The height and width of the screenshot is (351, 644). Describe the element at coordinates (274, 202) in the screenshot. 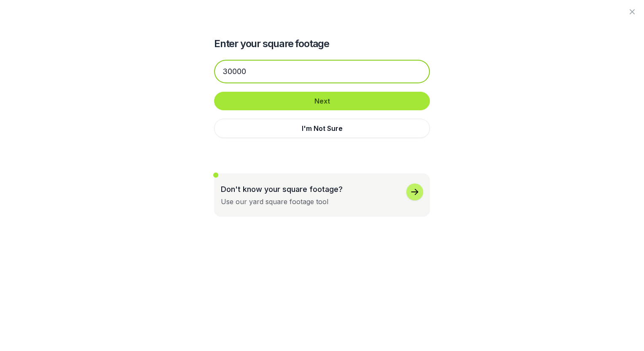

I see `div: Use our yard square footage tool` at that location.